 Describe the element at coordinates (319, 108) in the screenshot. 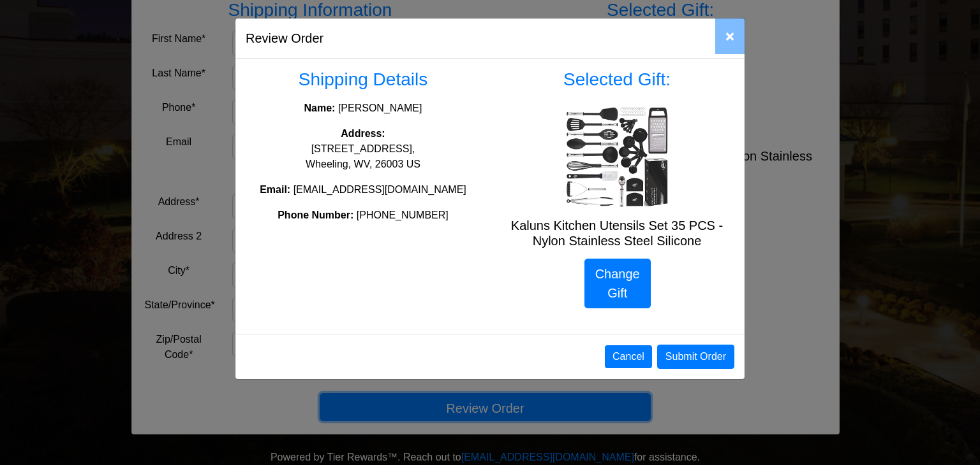

I see `strong: Name:` at that location.